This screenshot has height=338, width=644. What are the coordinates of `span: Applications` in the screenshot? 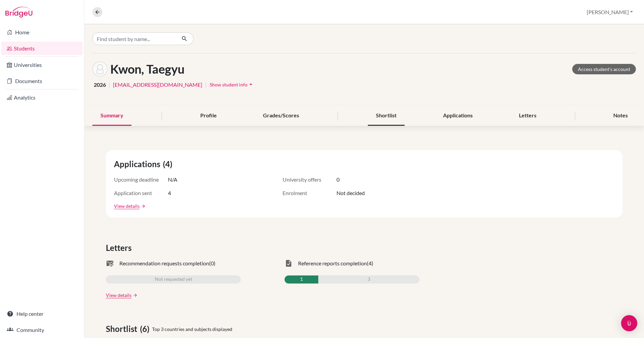 It's located at (138, 165).